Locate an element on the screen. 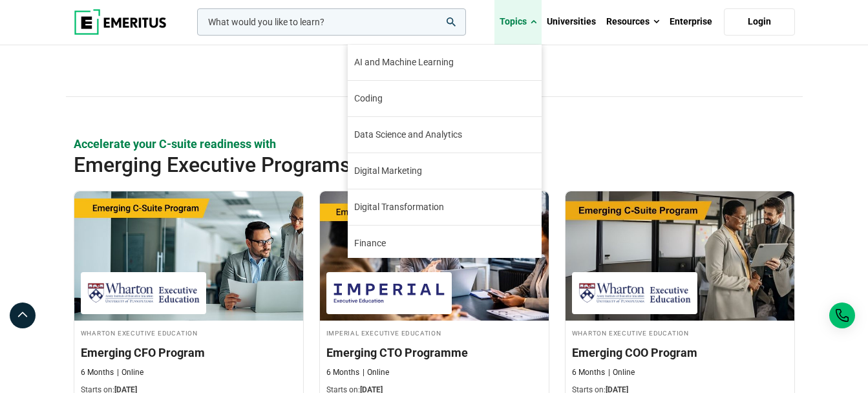 The width and height of the screenshot is (868, 393). h3: Emerging CFO Program is located at coordinates (189, 352).